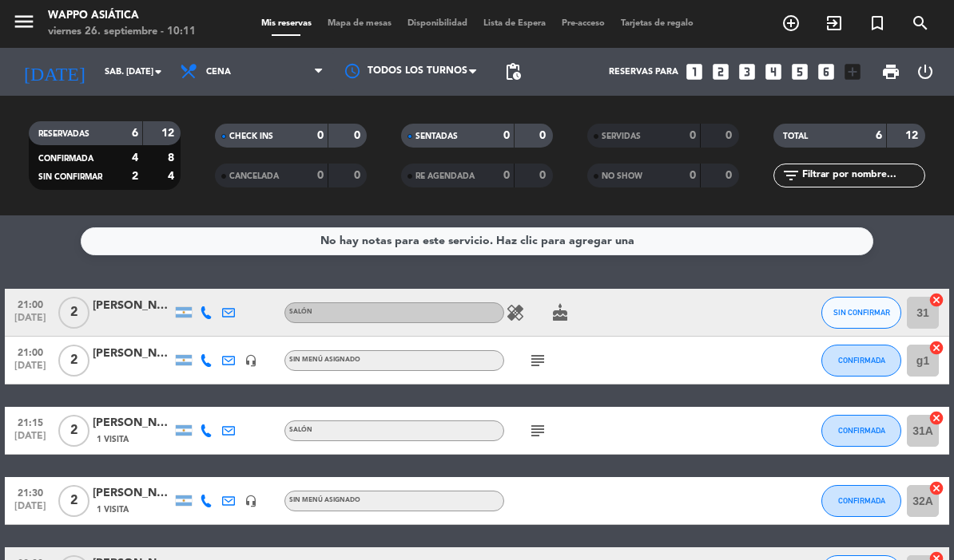 Image resolution: width=954 pixels, height=560 pixels. What do you see at coordinates (30, 422) in the screenshot?
I see `span: 21:15` at bounding box center [30, 422].